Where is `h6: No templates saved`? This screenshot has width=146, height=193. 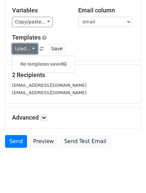
h6: No templates saved is located at coordinates (43, 64).